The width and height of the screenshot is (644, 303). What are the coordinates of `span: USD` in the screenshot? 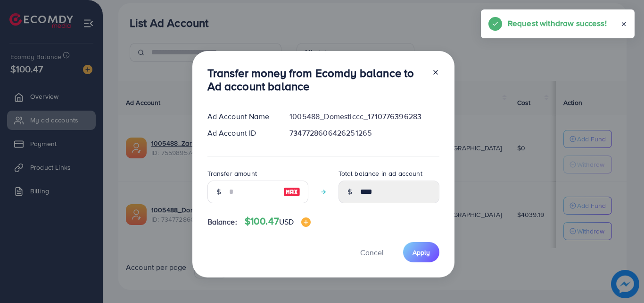 It's located at (286, 222).